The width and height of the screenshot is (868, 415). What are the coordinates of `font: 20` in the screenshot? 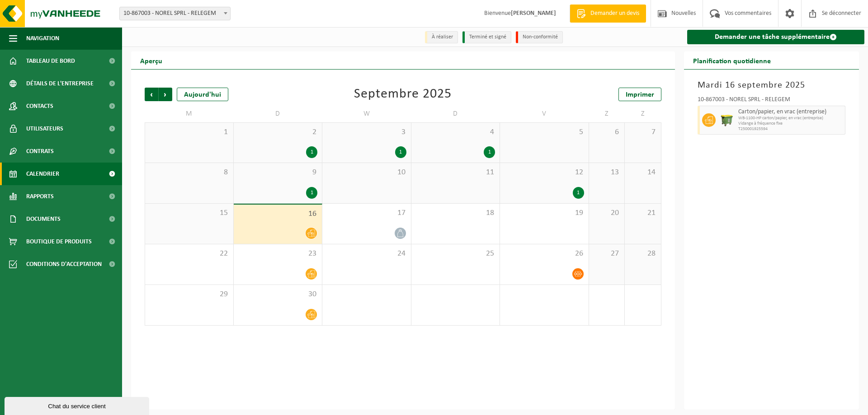 It's located at (614, 213).